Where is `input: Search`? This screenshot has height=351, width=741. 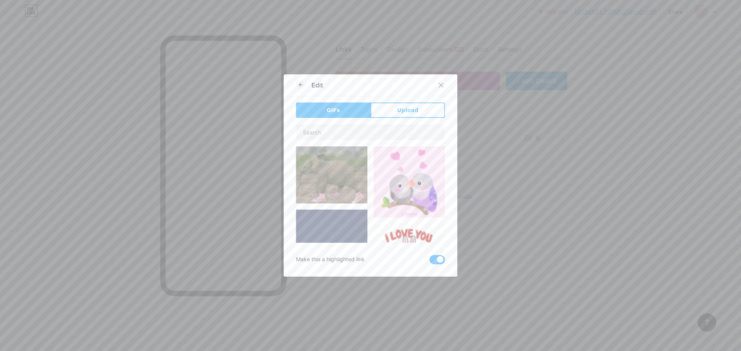
input: Search is located at coordinates (370, 132).